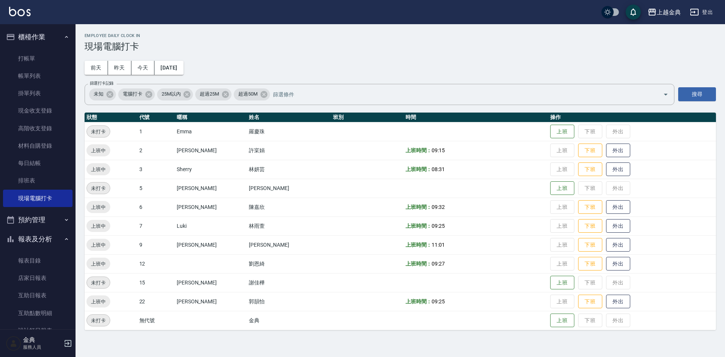 Image resolution: width=725 pixels, height=357 pixels. Describe the element at coordinates (42, 347) in the screenshot. I see `p: 服務人員` at that location.